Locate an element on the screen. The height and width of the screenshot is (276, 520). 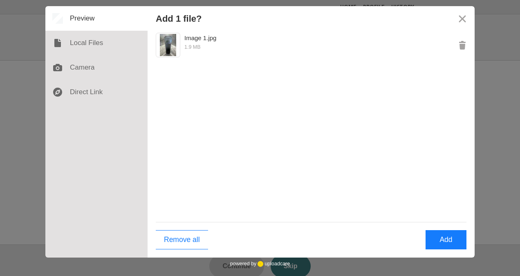
div: Add 1 file? is located at coordinates (179, 18).